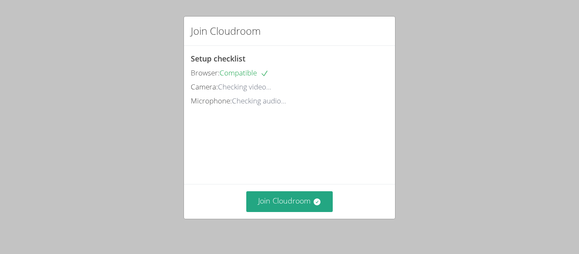 The image size is (579, 254). Describe the element at coordinates (244, 86) in the screenshot. I see `span: Checking video...` at that location.